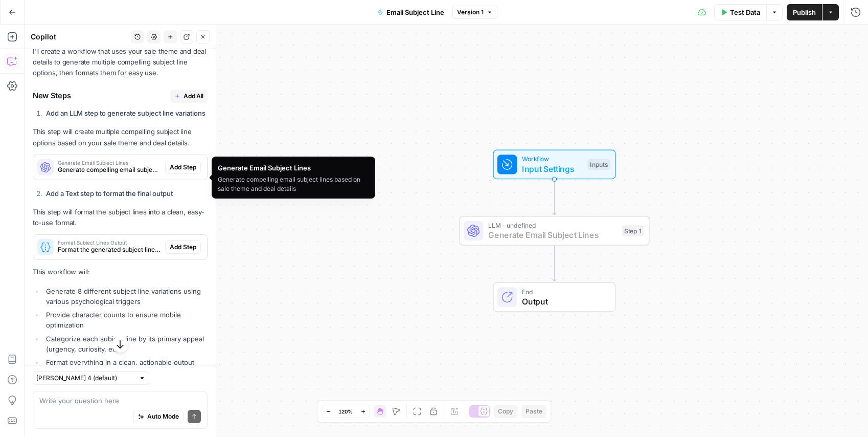  I want to click on p: This step will create multiple compelling subject line options based on your sale theme and deal ..., so click(120, 137).